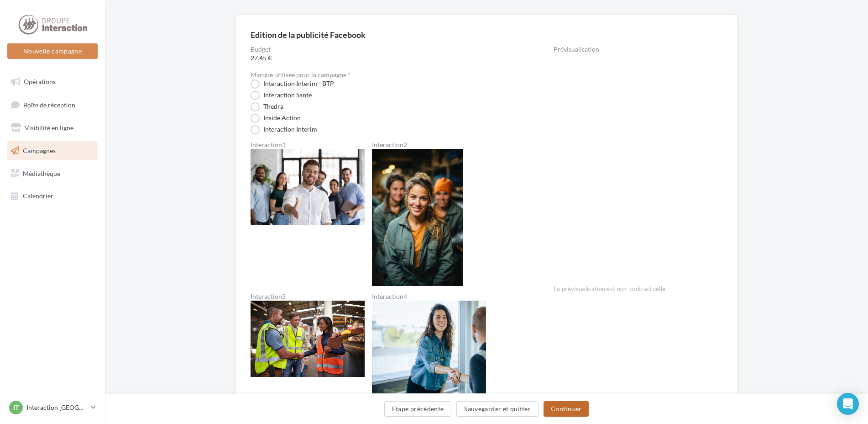 Image resolution: width=868 pixels, height=424 pixels. What do you see at coordinates (52, 128) in the screenshot?
I see `a: Visibilité en ligne` at bounding box center [52, 128].